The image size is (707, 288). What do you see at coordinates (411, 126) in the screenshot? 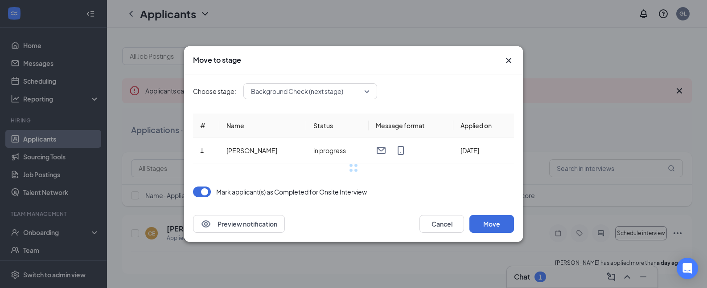
I see `th: Message format` at bounding box center [411, 126].